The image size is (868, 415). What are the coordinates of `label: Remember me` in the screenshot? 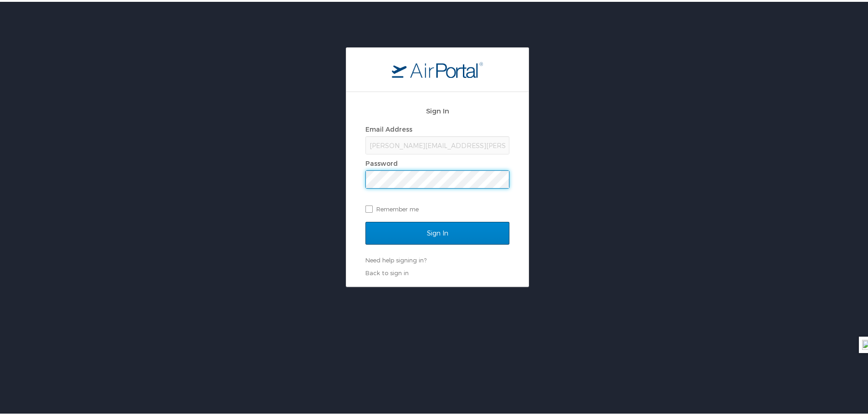 It's located at (438, 208).